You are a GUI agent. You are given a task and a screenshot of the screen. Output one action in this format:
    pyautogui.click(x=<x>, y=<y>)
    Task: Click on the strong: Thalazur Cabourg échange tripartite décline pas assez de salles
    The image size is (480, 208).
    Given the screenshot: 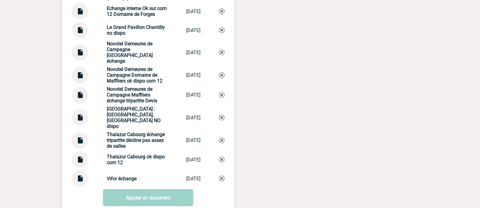 What is the action you would take?
    pyautogui.click(x=136, y=140)
    